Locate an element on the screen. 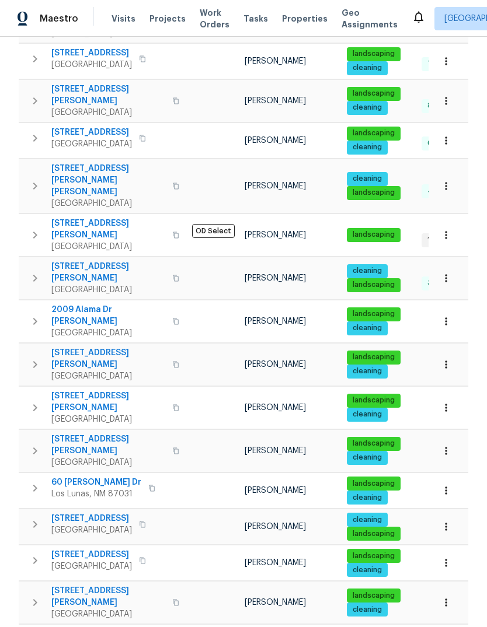 This screenshot has height=627, width=487. span: 6 Done is located at coordinates (439, 143).